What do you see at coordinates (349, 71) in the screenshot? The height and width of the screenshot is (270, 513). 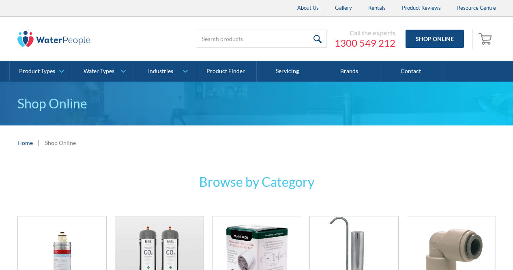 I see `a: Brands` at bounding box center [349, 71].